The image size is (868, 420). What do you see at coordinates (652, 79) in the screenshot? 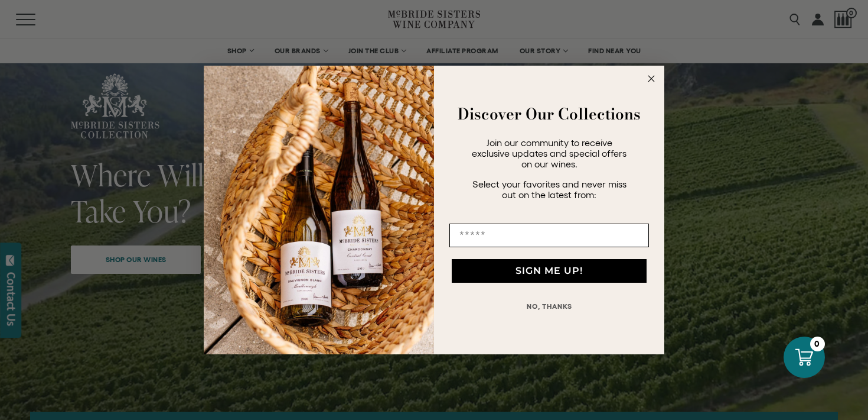
I see `button: Close dialog` at bounding box center [652, 79].